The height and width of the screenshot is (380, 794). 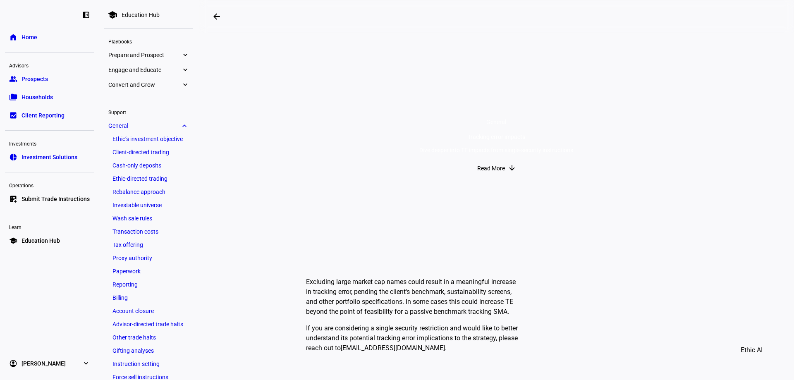 I want to click on div: Advisors, so click(x=50, y=65).